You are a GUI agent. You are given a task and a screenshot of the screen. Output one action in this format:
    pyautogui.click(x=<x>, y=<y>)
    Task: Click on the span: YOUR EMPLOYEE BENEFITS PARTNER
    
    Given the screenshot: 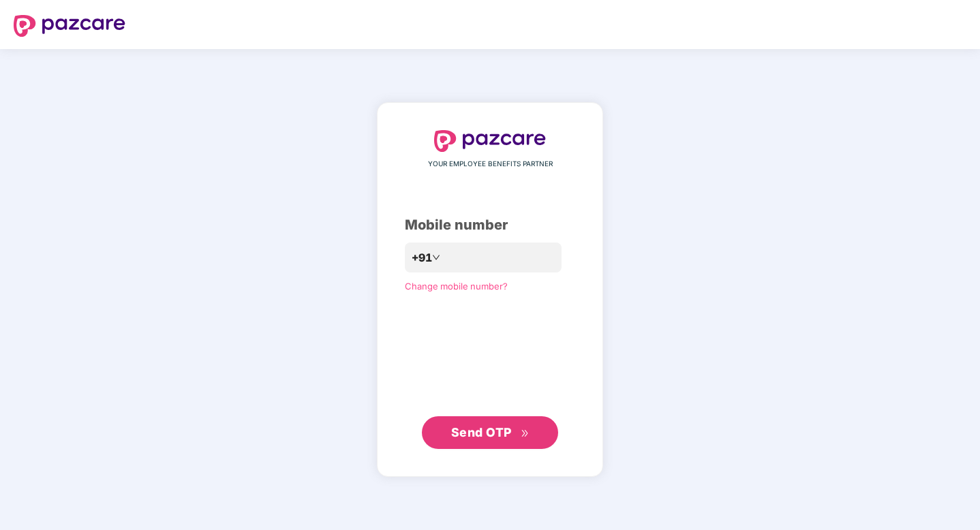 What is the action you would take?
    pyautogui.click(x=490, y=164)
    